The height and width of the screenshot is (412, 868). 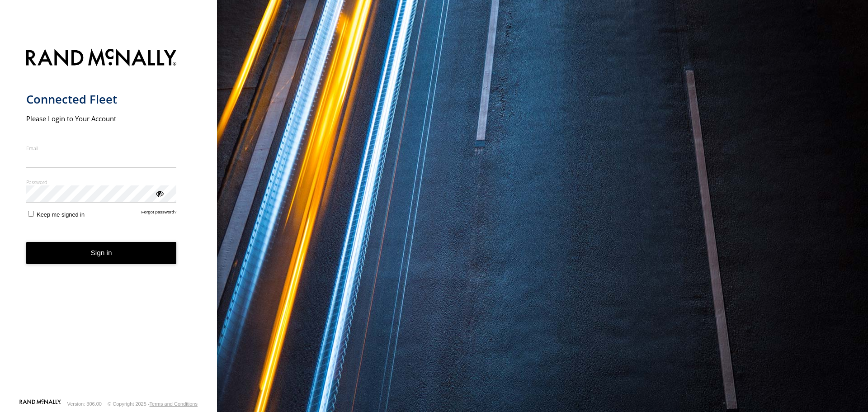 I want to click on a: Visit our Website, so click(x=40, y=404).